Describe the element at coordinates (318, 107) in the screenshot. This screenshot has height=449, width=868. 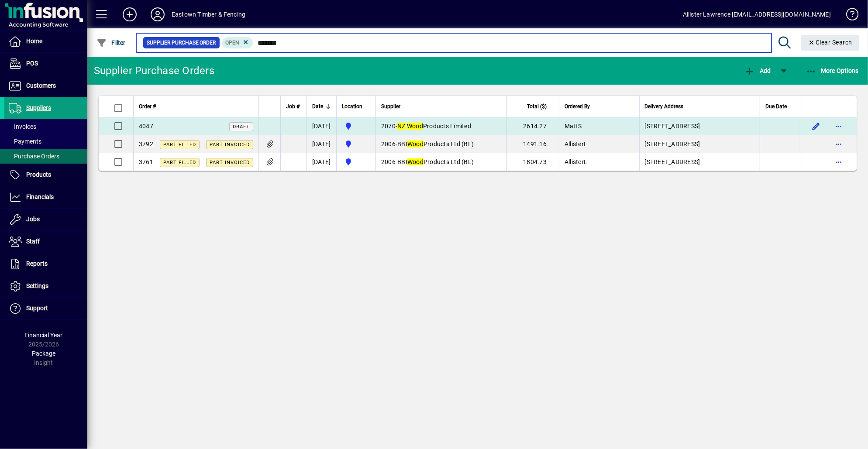
I see `span: Date` at that location.